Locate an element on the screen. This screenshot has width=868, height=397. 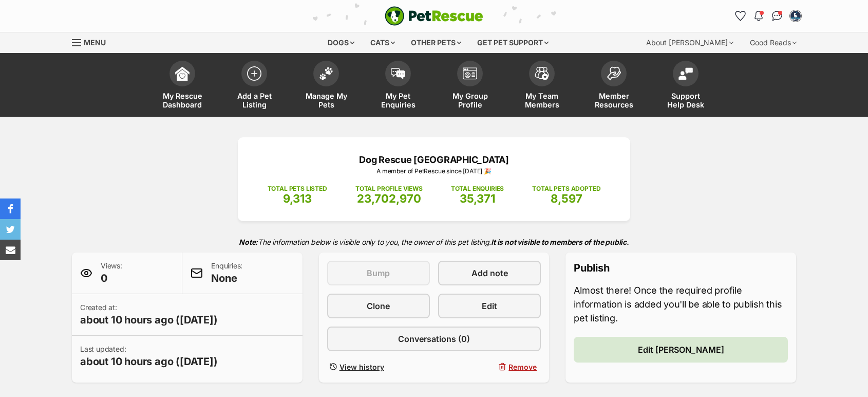
img: Carly Goodhew profile pic is located at coordinates (796, 16).